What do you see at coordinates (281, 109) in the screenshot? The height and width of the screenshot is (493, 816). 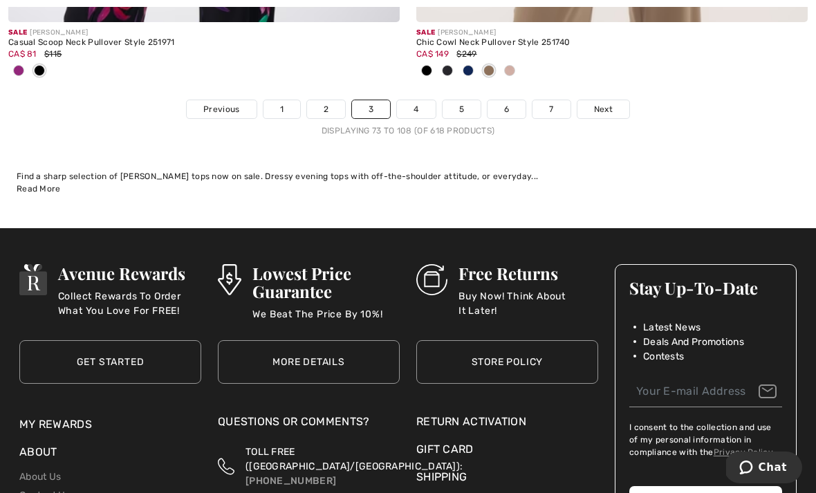 I see `a: 1` at bounding box center [281, 109].